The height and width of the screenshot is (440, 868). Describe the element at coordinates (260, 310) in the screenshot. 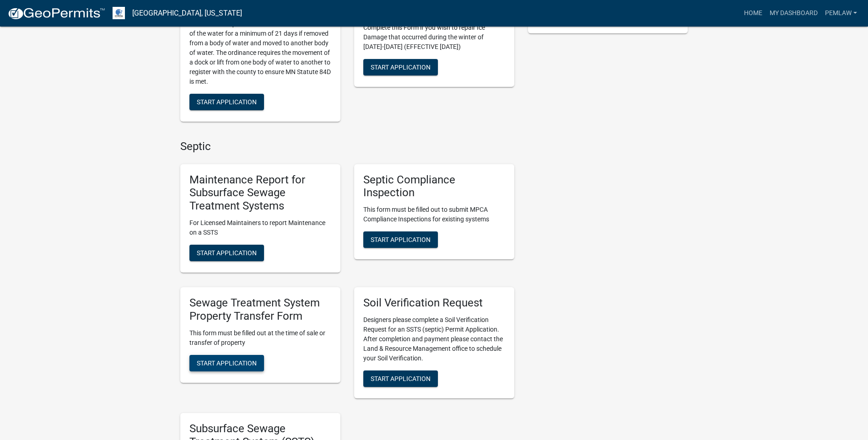

I see `h5: Sewage Treatment System Property Transfer Form` at that location.